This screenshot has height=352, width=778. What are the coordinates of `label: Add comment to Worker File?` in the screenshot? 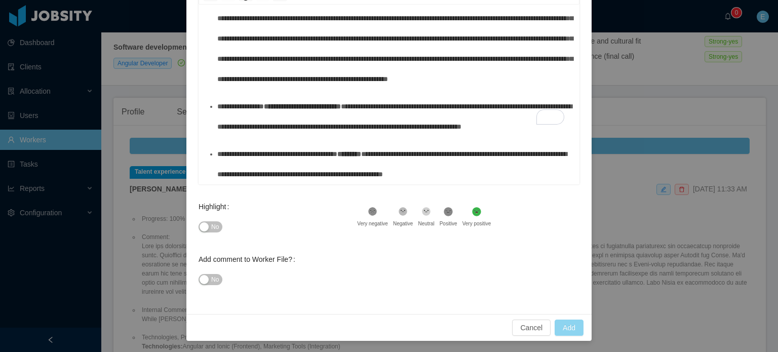 It's located at (249, 259).